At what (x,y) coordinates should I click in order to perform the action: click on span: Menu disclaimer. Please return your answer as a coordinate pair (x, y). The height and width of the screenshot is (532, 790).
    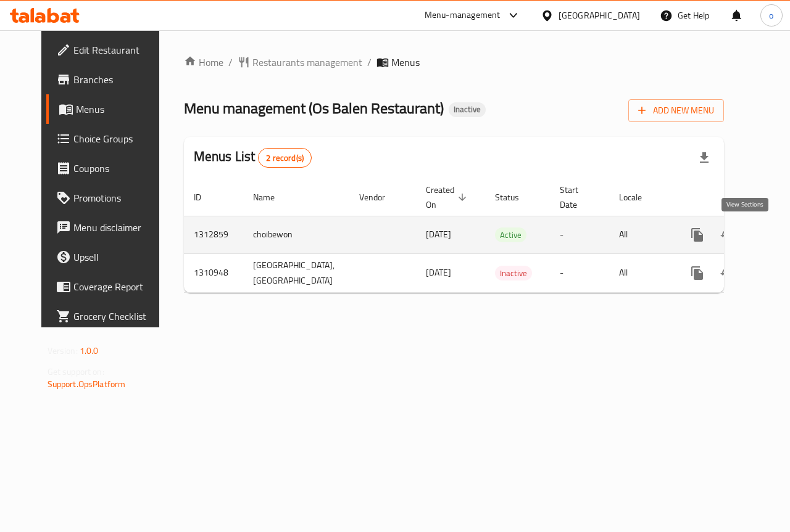
    Looking at the image, I should click on (118, 227).